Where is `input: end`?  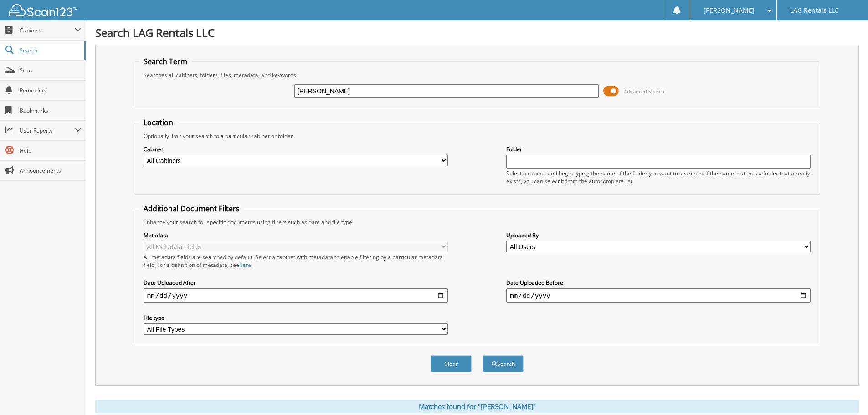
input: end is located at coordinates (659, 296).